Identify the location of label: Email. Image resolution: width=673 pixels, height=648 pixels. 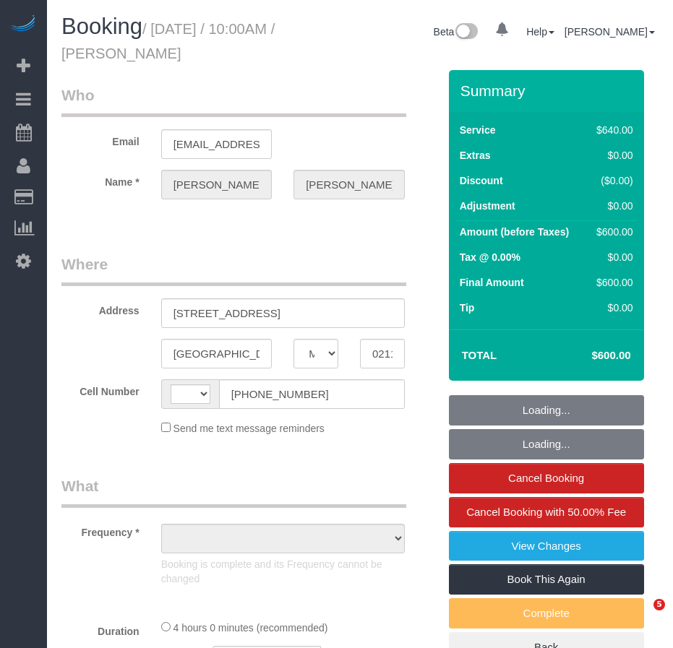
(100, 139).